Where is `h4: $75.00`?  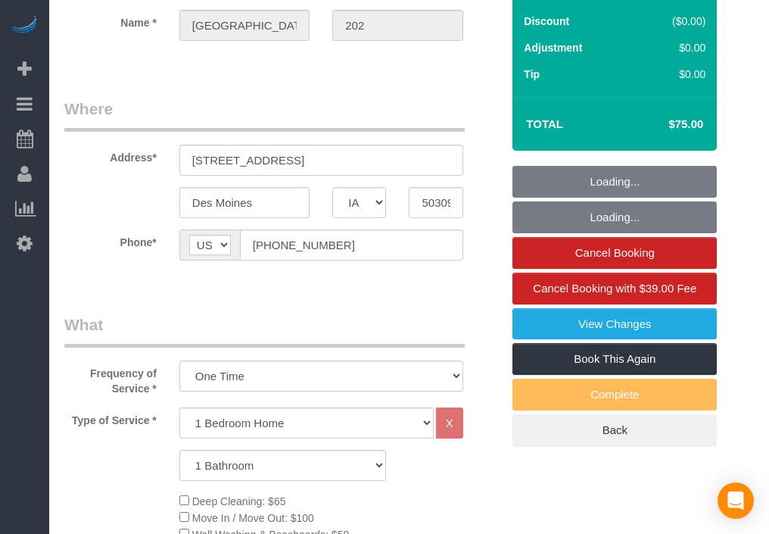
h4: $75.00 is located at coordinates (663, 124).